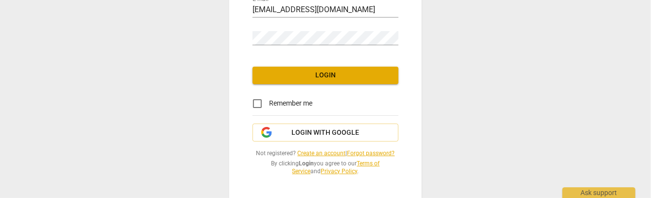  I want to click on a: Create an account, so click(322, 153).